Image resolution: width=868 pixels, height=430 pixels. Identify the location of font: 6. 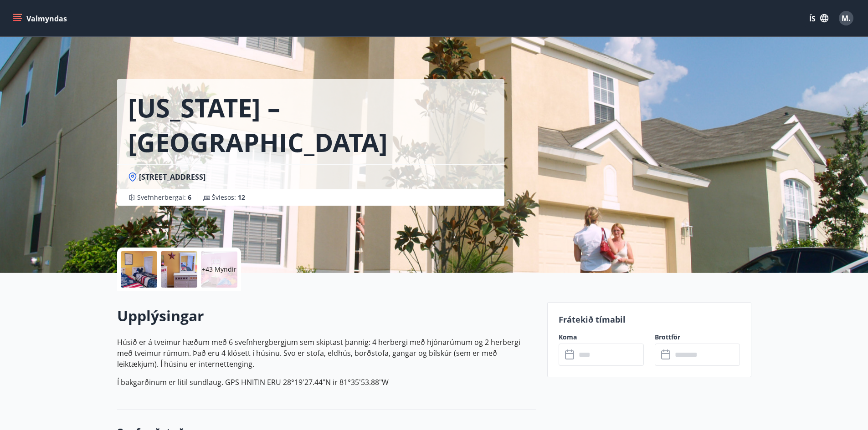
(189, 197).